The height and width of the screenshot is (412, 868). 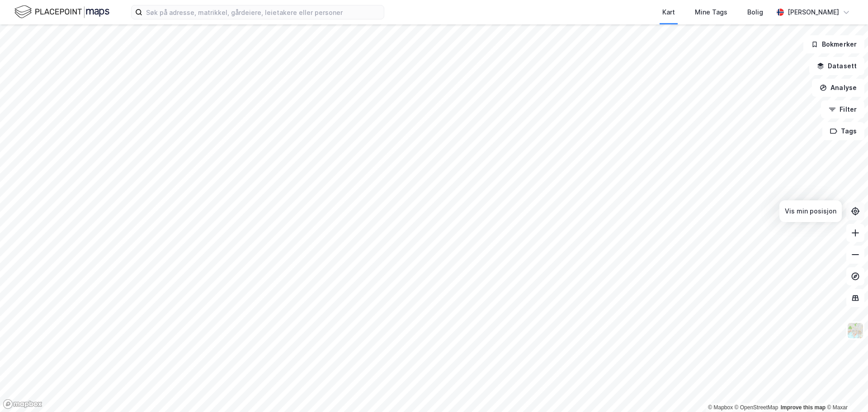 I want to click on img: Z, so click(x=855, y=330).